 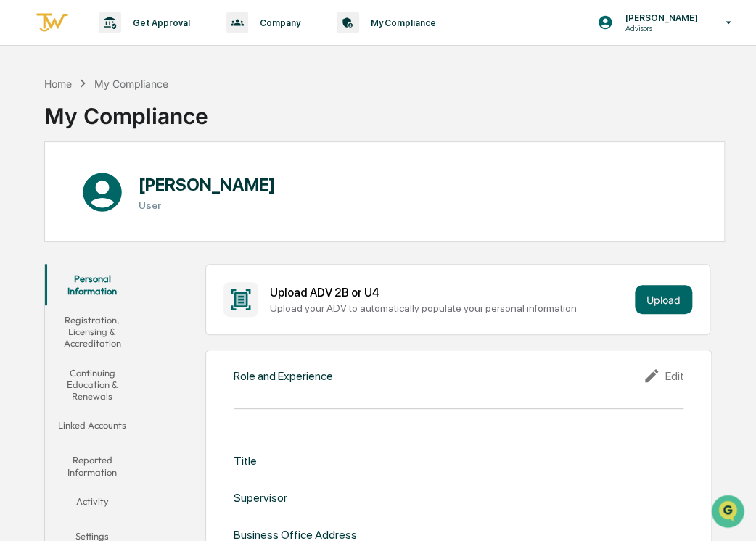 I want to click on span: Preclearance, so click(x=61, y=190).